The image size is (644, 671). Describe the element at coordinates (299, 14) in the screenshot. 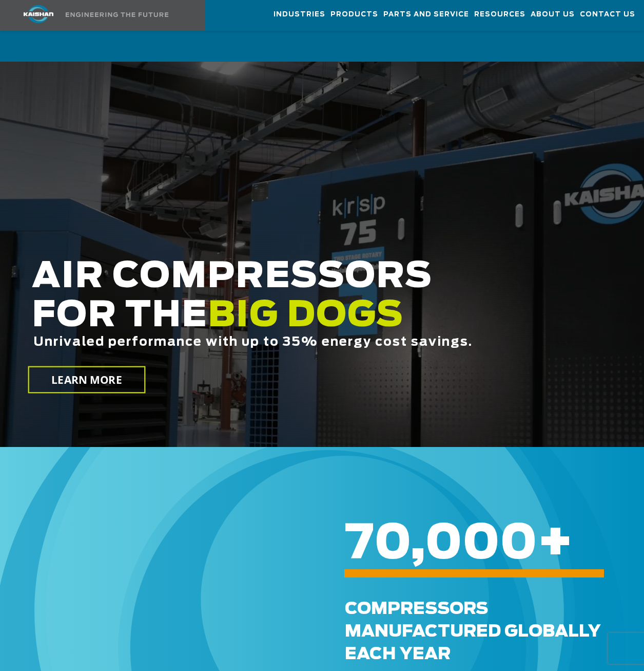

I see `a: Industries` at that location.